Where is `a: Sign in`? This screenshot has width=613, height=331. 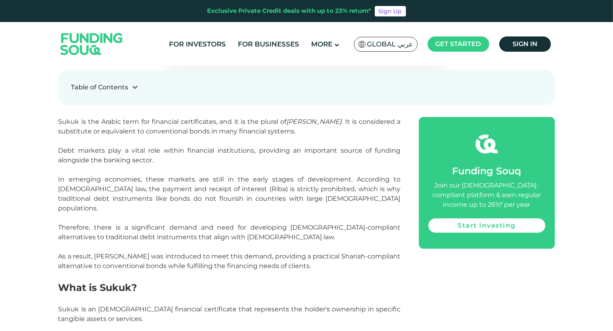 a: Sign in is located at coordinates (525, 44).